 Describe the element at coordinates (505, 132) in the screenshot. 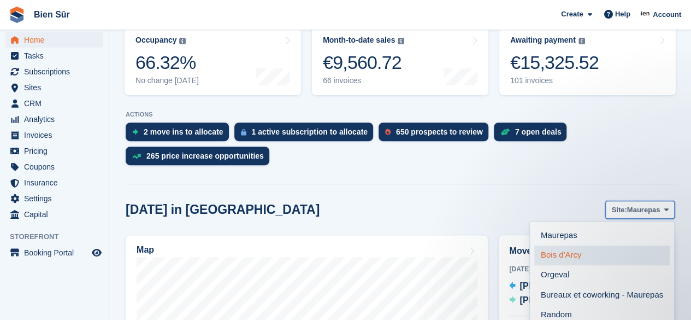

I see `img: deal-1b604bf984904fb50ccaf53a9ad4b4a5d6e5aea283cecdc64d6e3604feb123c2.svg` at that location.